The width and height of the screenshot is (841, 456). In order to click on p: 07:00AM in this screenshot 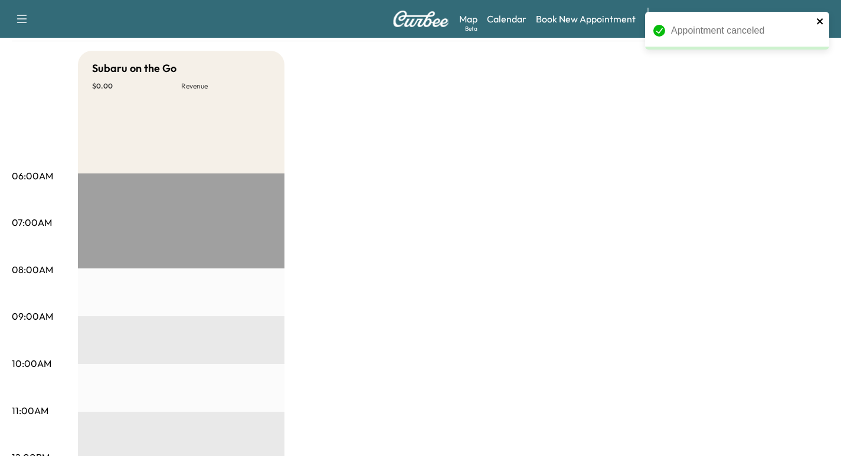, I will do `click(32, 223)`.